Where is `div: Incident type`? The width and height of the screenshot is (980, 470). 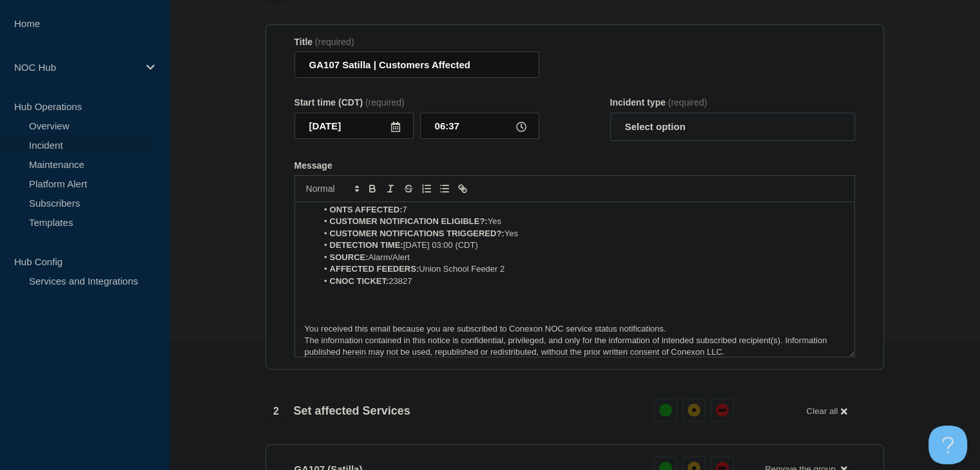 div: Incident type is located at coordinates (733, 102).